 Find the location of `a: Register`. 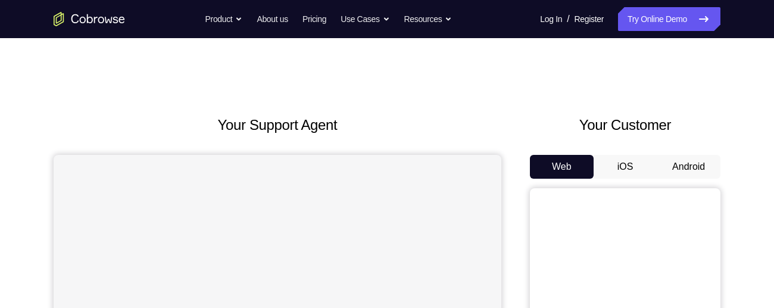

a: Register is located at coordinates (589, 19).